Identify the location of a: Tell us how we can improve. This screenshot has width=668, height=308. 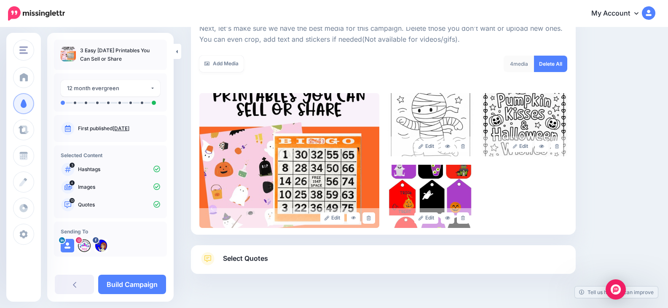
(616, 292).